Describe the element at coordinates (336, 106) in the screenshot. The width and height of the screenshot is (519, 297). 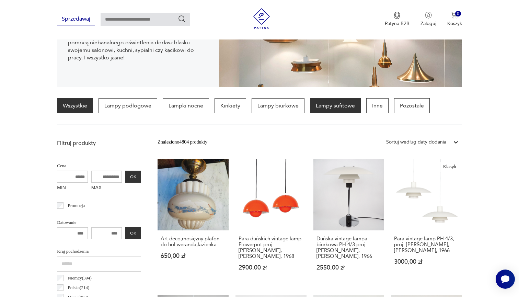
I see `a: Lampy sufitowe` at that location.